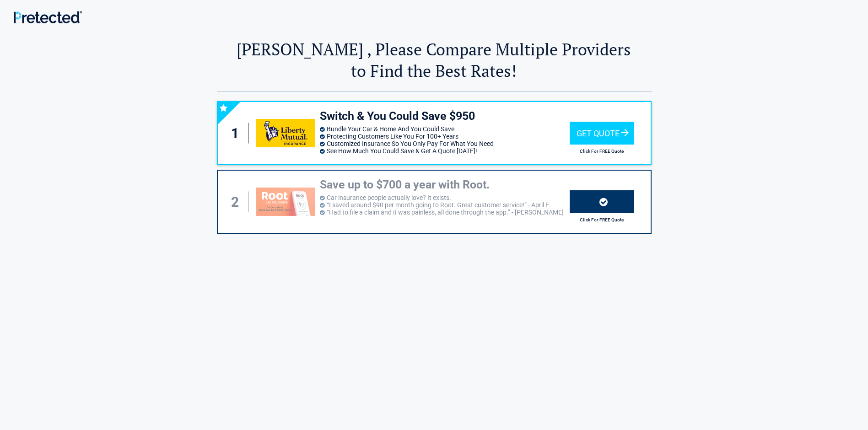  I want to click on li: Protecting Customers Like You For 100+ Years, so click(444, 136).